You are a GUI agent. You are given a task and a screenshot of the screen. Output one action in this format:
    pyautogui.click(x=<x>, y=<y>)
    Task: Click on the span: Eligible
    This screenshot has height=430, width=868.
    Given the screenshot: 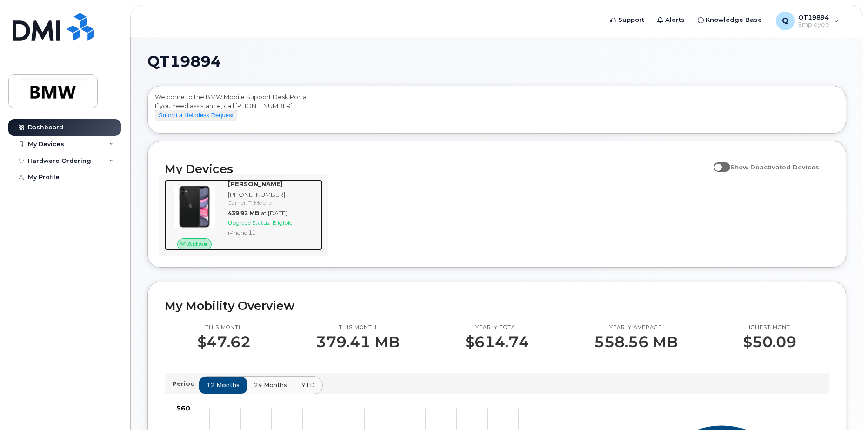 What is the action you would take?
    pyautogui.click(x=282, y=222)
    